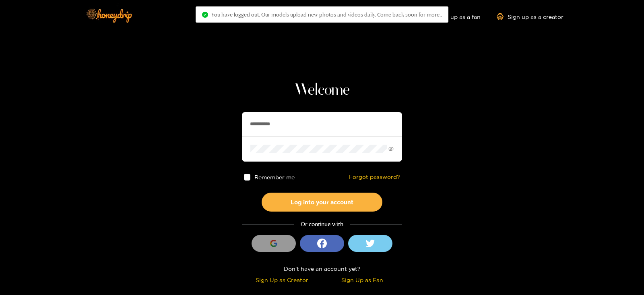 This screenshot has width=644, height=295. What do you see at coordinates (530, 17) in the screenshot?
I see `a: Sign up as a creator` at bounding box center [530, 17].